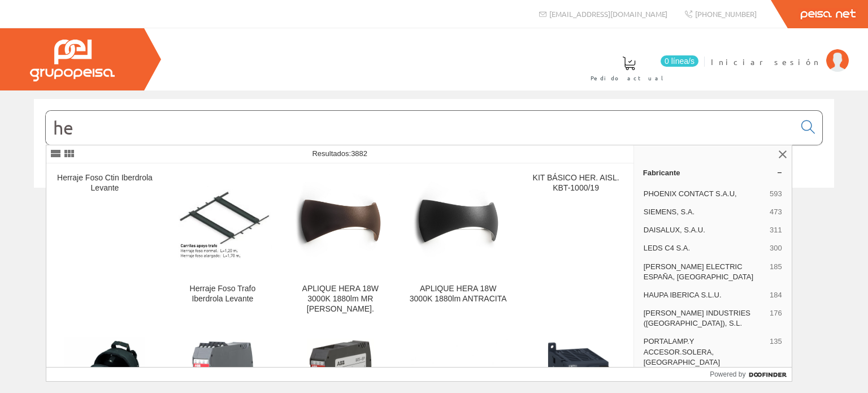 Image resolution: width=868 pixels, height=393 pixels. Describe the element at coordinates (434, 207) in the screenshot. I see `div: © Grupo Peisa` at that location.